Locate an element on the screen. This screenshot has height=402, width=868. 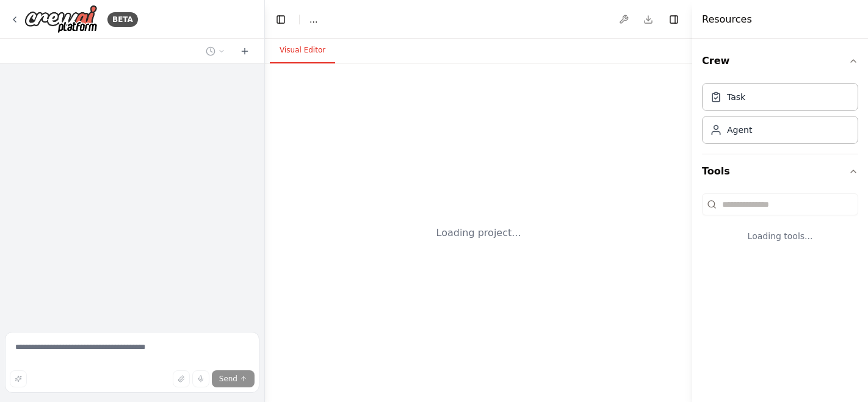
button: Switch to previous chat is located at coordinates (216, 51).